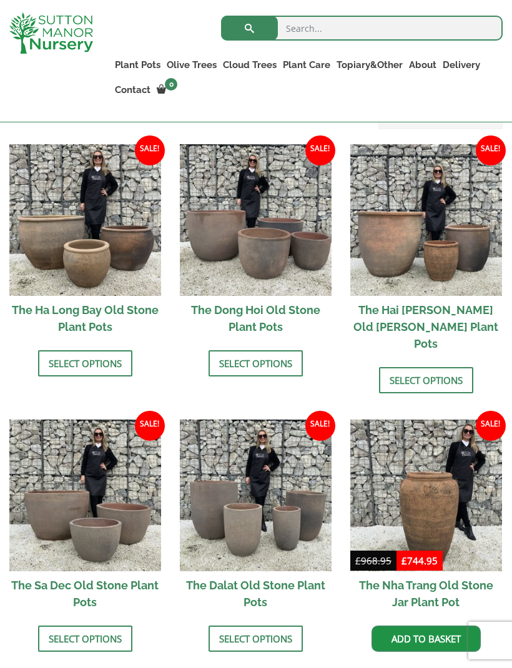  Describe the element at coordinates (132, 90) in the screenshot. I see `a: Contact` at that location.